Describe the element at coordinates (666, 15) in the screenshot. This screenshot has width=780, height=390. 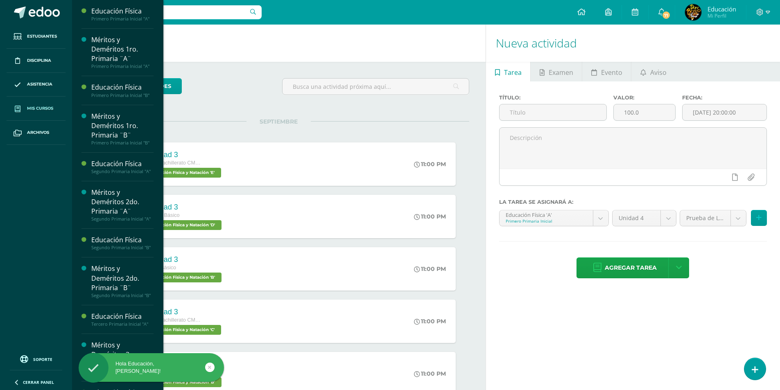
I see `span: 71` at that location.